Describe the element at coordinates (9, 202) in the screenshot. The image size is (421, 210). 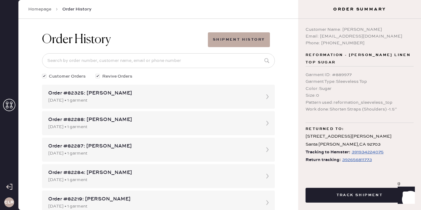
I see `h3: CLR` at that location.